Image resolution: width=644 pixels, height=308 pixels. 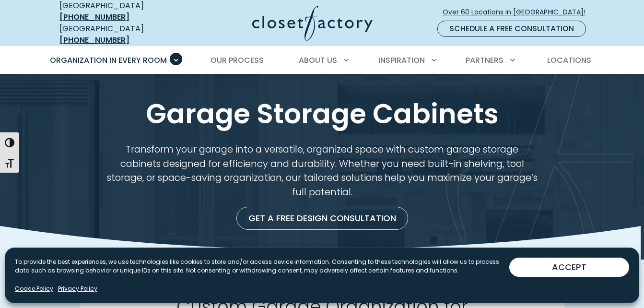 What do you see at coordinates (569, 60) in the screenshot?
I see `span: Locations` at bounding box center [569, 60].